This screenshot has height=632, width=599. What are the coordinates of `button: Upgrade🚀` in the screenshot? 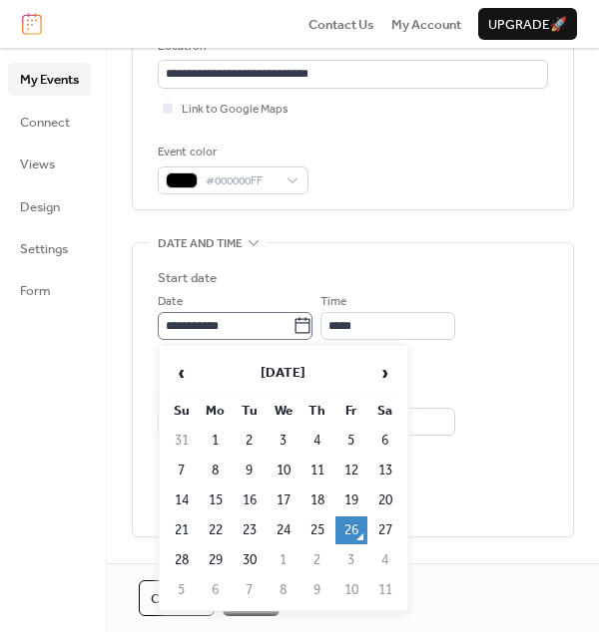 It's located at (527, 24).